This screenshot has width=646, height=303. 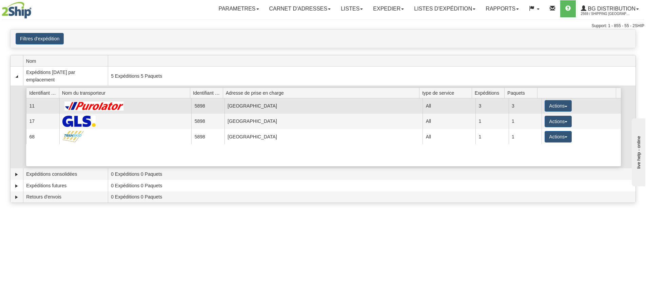 I want to click on span: Identifiant de l'opérateur, so click(x=44, y=93).